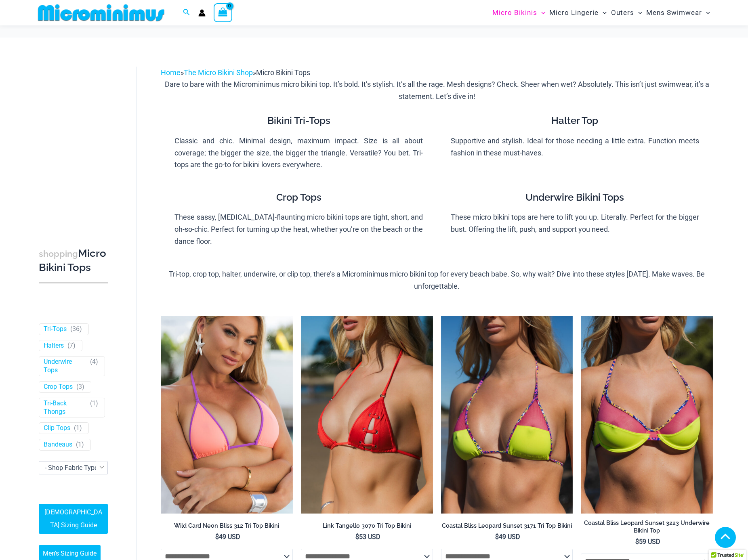 This screenshot has width=748, height=560. Describe the element at coordinates (368, 537) in the screenshot. I see `bdi: 53 USD` at that location.